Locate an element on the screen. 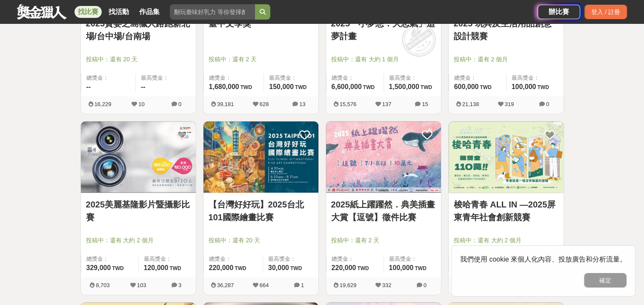 The height and width of the screenshot is (305, 644). span: 628 is located at coordinates (264, 104).